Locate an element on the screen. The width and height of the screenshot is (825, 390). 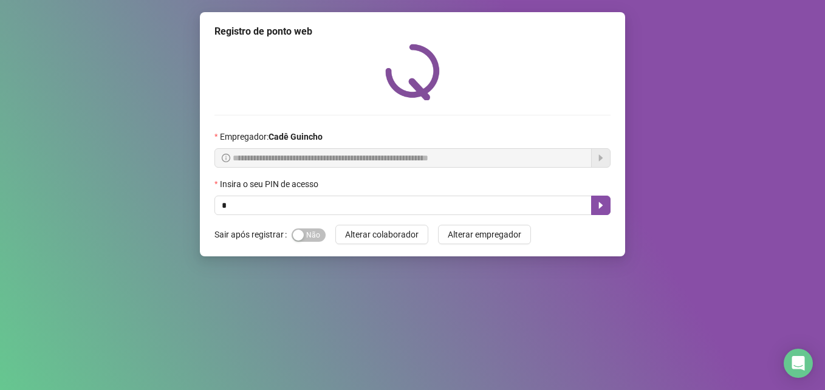
span: Alterar empregador is located at coordinates (484, 234).